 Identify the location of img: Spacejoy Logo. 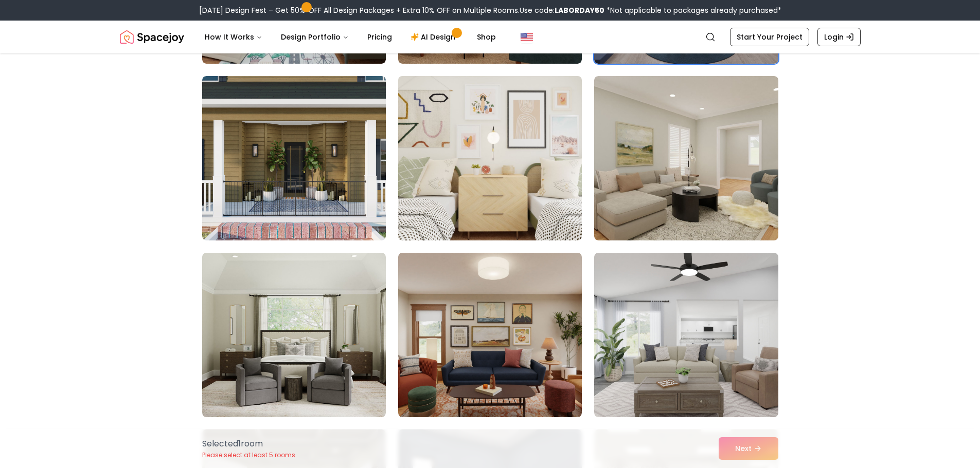
(151, 37).